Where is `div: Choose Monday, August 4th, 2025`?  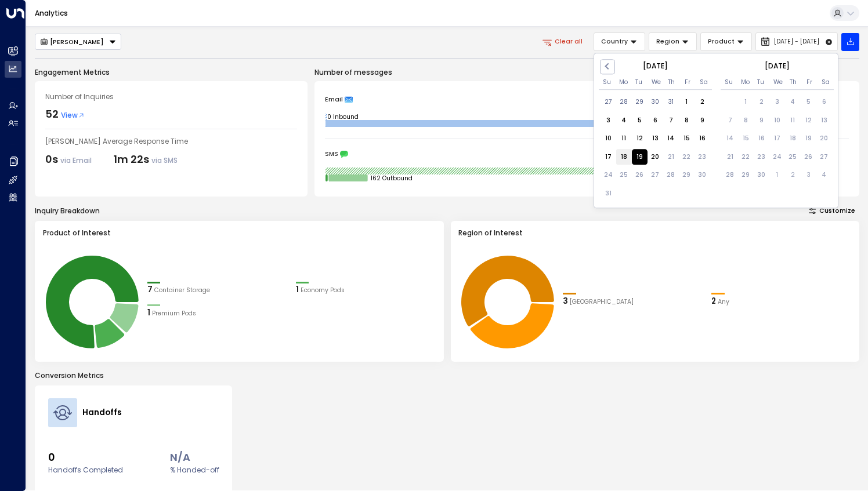
div: Choose Monday, August 4th, 2025 is located at coordinates (624, 121).